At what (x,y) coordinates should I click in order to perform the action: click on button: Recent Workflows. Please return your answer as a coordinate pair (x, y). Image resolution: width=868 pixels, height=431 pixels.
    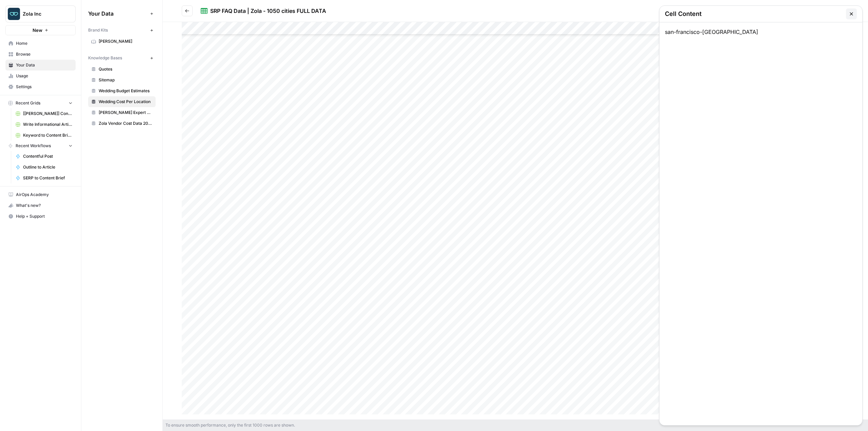
    Looking at the image, I should click on (40, 146).